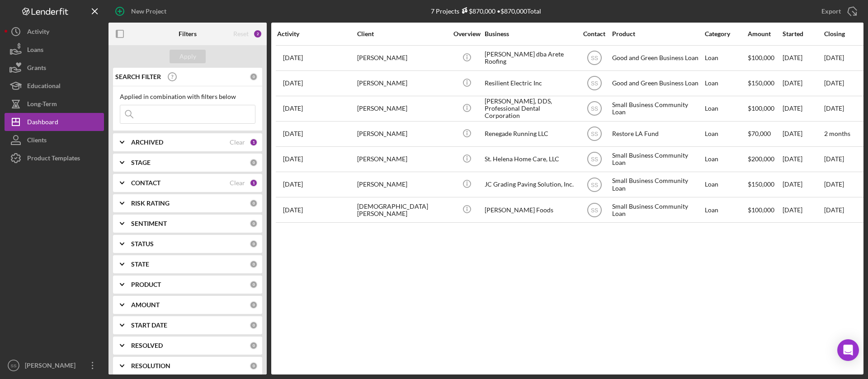 The width and height of the screenshot is (868, 379). What do you see at coordinates (293, 134) in the screenshot?
I see `time: 2025-09-29 19:28` at bounding box center [293, 134].